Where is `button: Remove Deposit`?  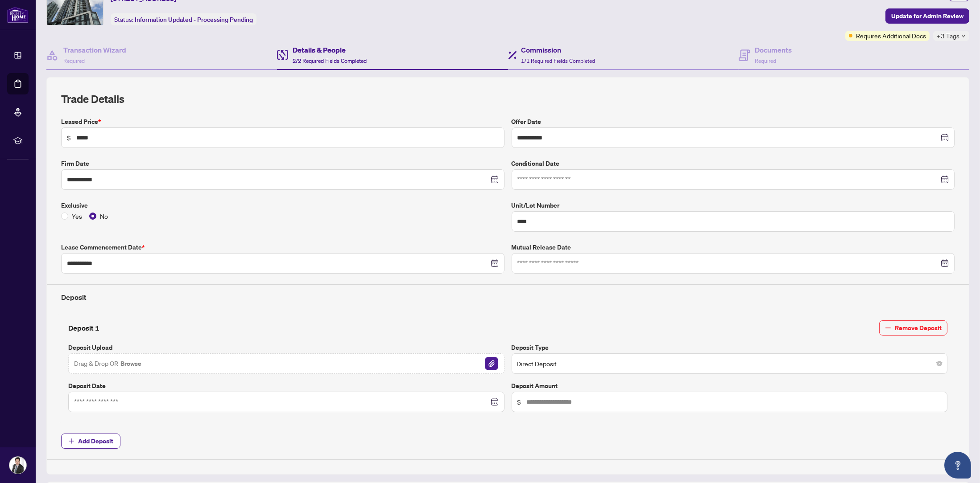 button: Remove Deposit is located at coordinates (913, 328).